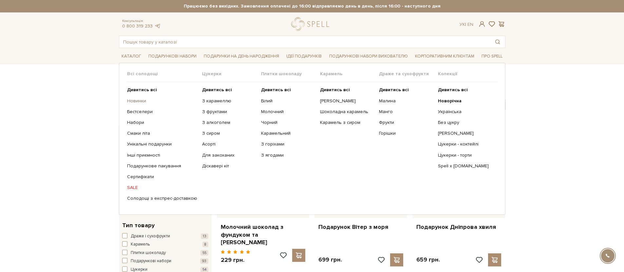  What do you see at coordinates (229, 101) in the screenshot?
I see `a: З карамеллю` at bounding box center [229, 101].